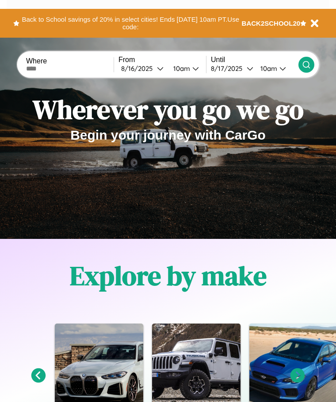 This screenshot has width=336, height=402. I want to click on label: Until, so click(255, 60).